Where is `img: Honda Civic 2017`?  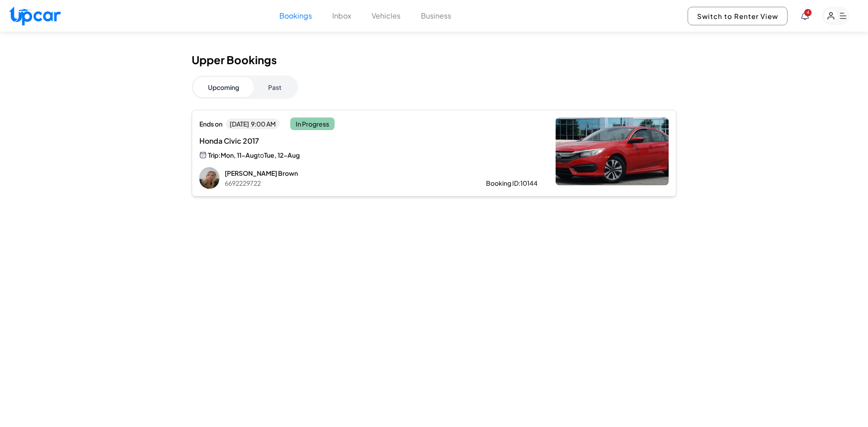
img: Honda Civic 2017 is located at coordinates (612, 151).